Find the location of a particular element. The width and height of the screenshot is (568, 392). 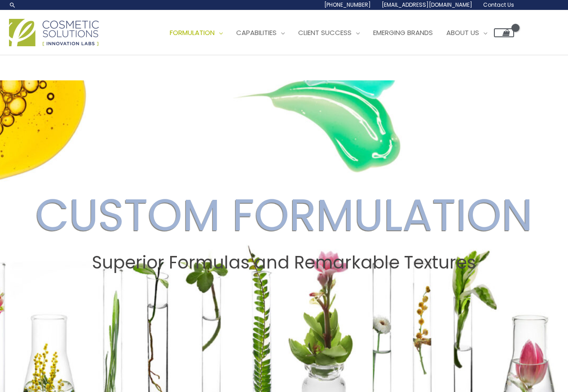

a: View Shopping Cart, empty is located at coordinates (504, 33).